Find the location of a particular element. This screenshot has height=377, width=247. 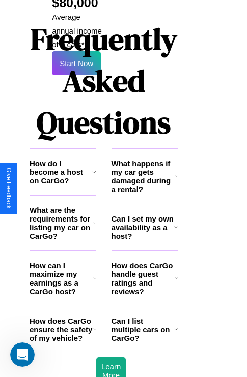

h3: How can I maximize my earnings as a CarGo host? is located at coordinates (61, 279).